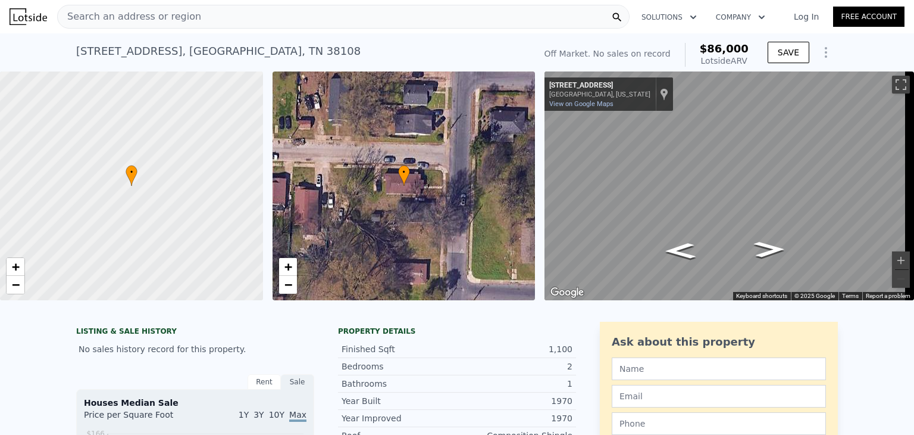 This screenshot has width=914, height=435. I want to click on path: Go West, Lyon Ave, so click(770, 249).